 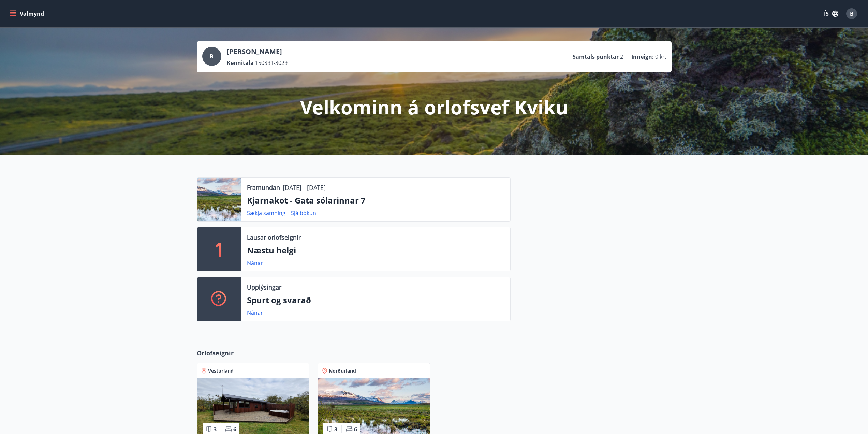 What do you see at coordinates (852, 14) in the screenshot?
I see `button: B` at bounding box center [852, 14].